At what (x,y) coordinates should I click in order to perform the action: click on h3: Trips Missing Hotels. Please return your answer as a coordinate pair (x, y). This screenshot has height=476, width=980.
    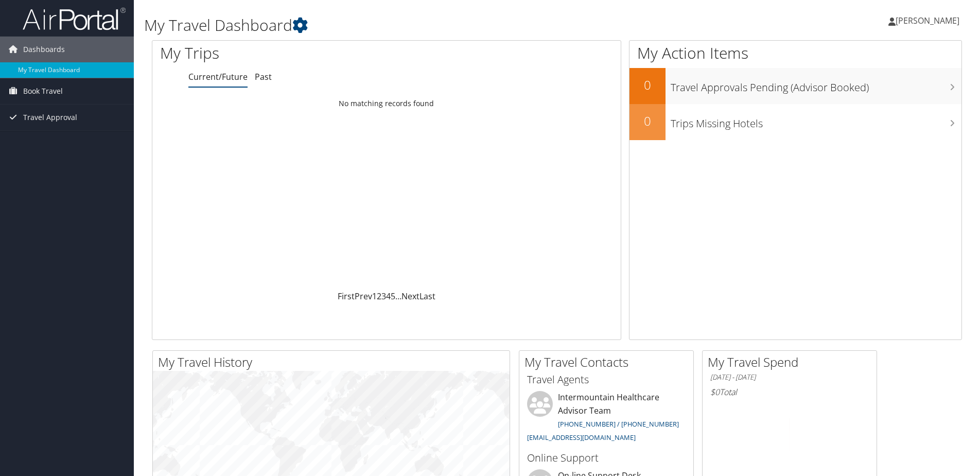
    Looking at the image, I should click on (816, 121).